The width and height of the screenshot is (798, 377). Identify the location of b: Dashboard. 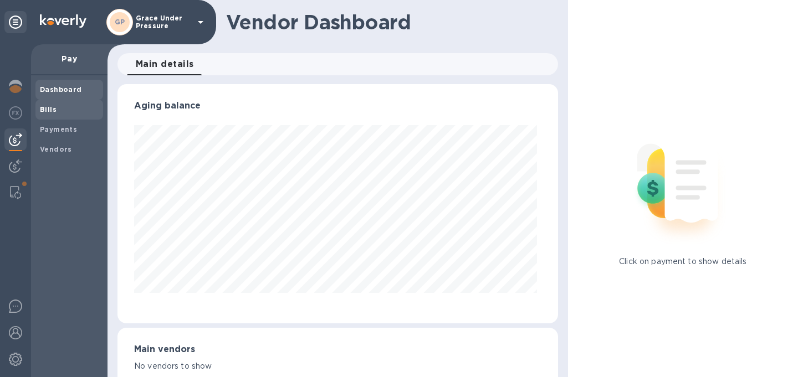
(61, 89).